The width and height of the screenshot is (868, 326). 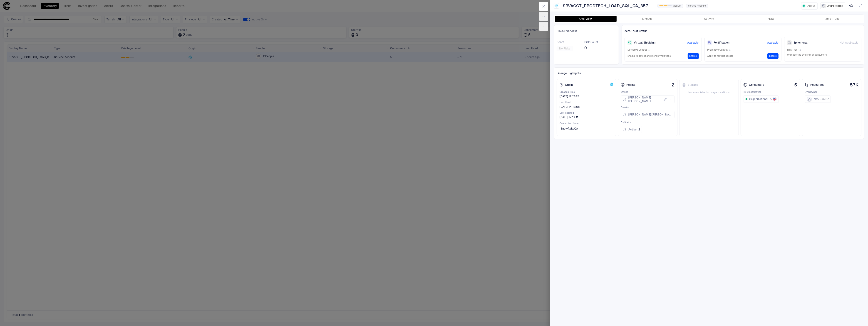 I want to click on div: Zero Trust, so click(x=832, y=19).